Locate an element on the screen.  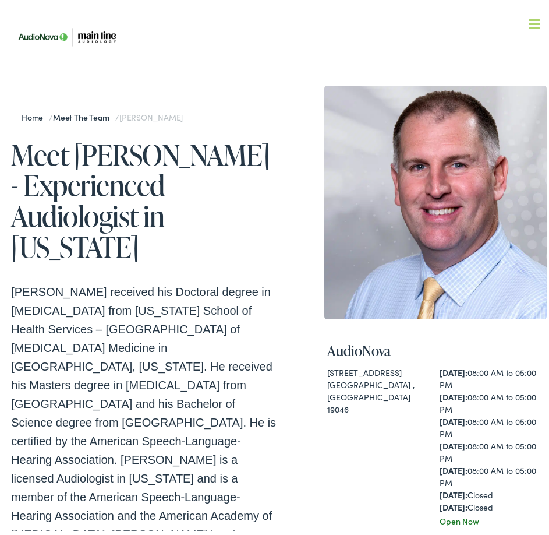
img: Brian Harrington, Audiologist for Main Line Audiology in Jenkintown and Audubon, PA. is located at coordinates (436, 198).